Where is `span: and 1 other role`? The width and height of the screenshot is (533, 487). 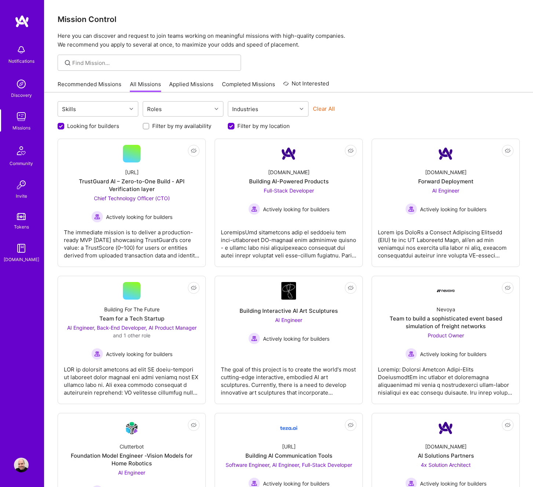
span: and 1 other role is located at coordinates (132, 335).